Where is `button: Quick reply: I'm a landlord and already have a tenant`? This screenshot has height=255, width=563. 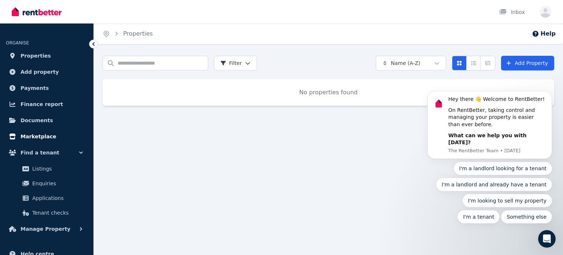 button: Quick reply: I'm a landlord and already have a tenant is located at coordinates (78, 157).